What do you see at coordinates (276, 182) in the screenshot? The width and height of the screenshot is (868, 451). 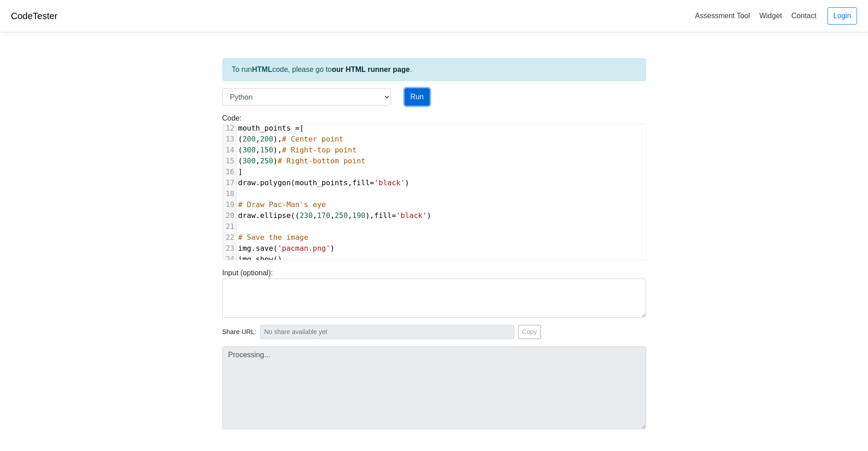 I see `span: polygon` at bounding box center [276, 182].